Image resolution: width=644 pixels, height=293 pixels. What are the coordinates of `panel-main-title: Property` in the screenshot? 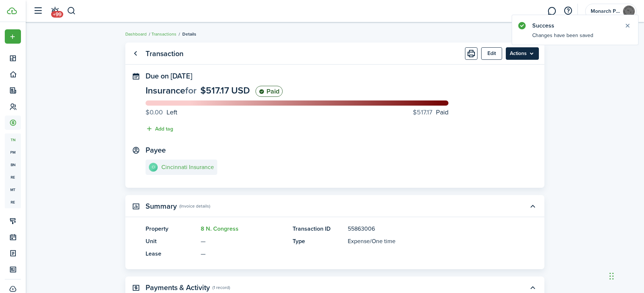 It's located at (172, 229).